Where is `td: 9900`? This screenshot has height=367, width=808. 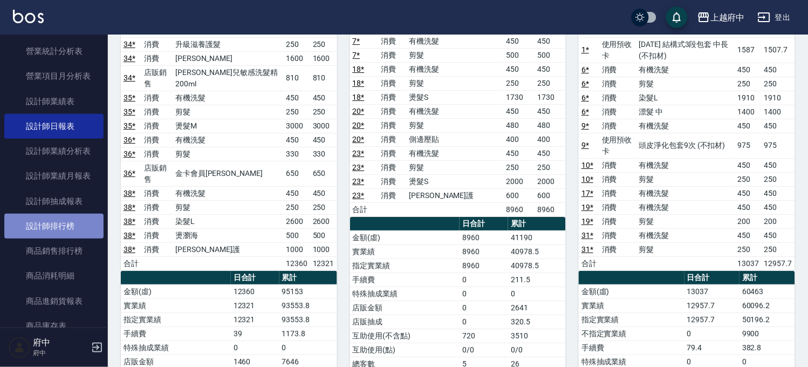 td: 9900 is located at coordinates (767, 333).